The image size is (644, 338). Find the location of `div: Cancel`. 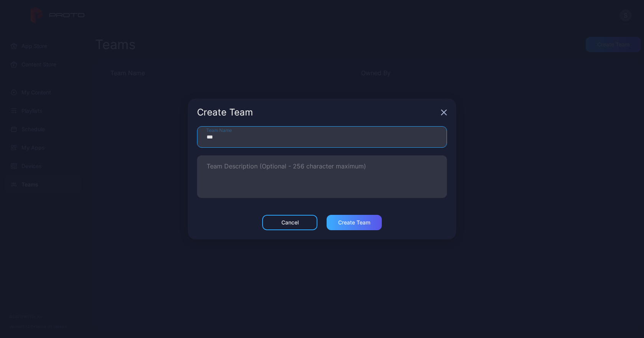

div: Cancel is located at coordinates (290, 222).